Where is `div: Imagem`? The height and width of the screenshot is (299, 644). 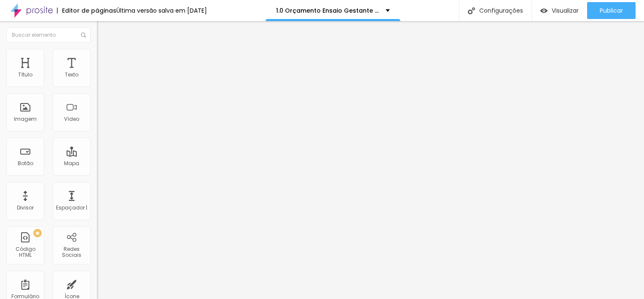
div: Imagem is located at coordinates (25, 119).